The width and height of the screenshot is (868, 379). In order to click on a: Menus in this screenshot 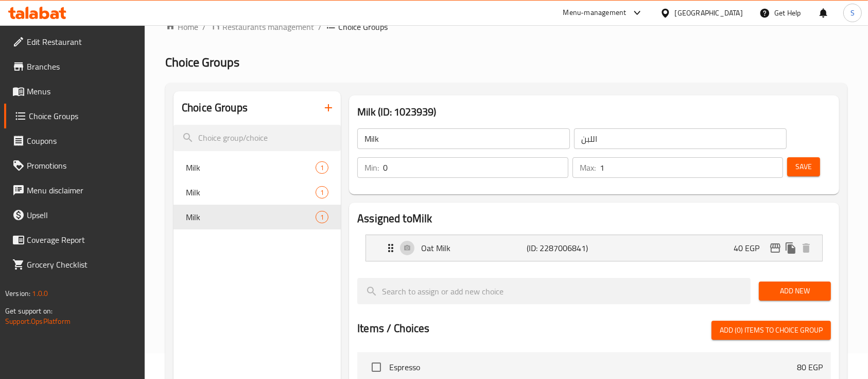, I will do `click(75, 91)`.